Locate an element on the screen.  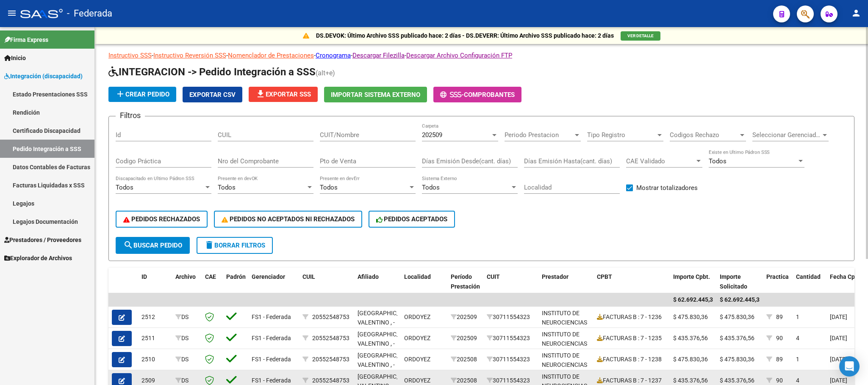
datatable-header-cell: CUIT is located at coordinates (511, 286).